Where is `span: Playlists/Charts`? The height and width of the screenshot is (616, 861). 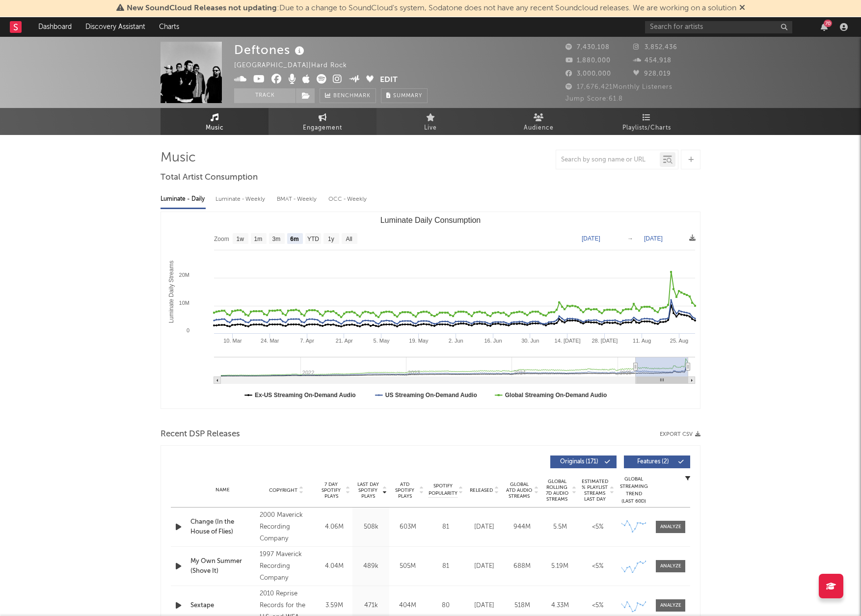
span: Playlists/Charts is located at coordinates (647, 128).